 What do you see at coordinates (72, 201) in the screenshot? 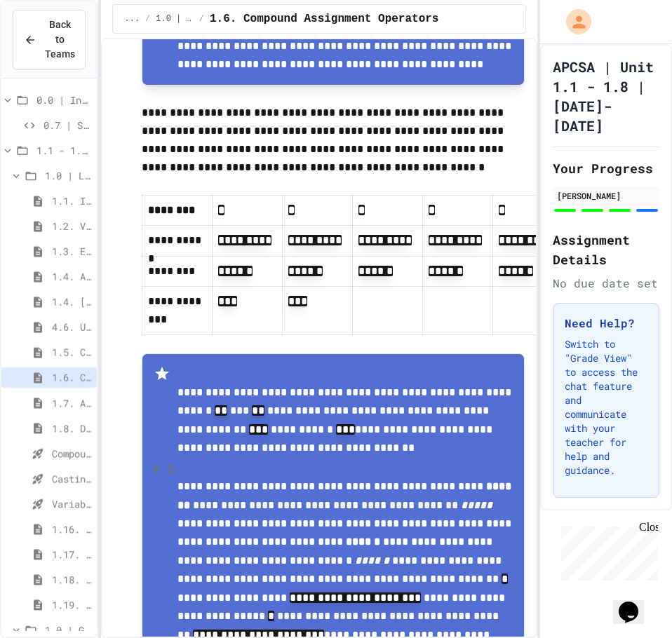
I see `span: 1.1. Introduction to Algorithms, Programming, and Compilers` at bounding box center [72, 201].